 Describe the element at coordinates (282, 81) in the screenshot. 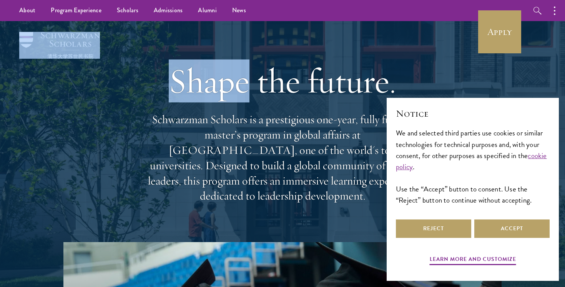

I see `h1: Shape the future.` at that location.